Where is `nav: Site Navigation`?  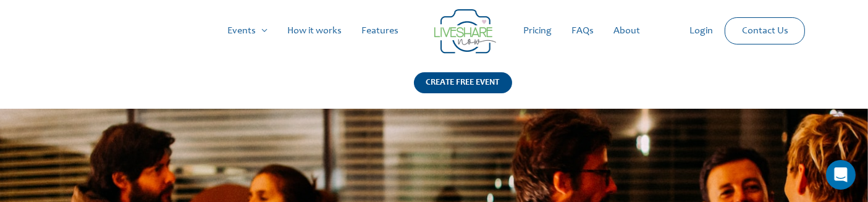
nav: Site Navigation is located at coordinates (434, 31).